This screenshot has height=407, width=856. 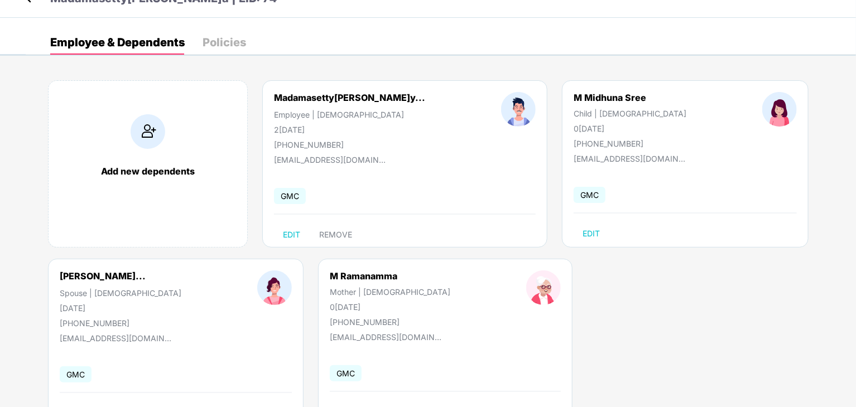 I want to click on button: REMOVE, so click(x=335, y=235).